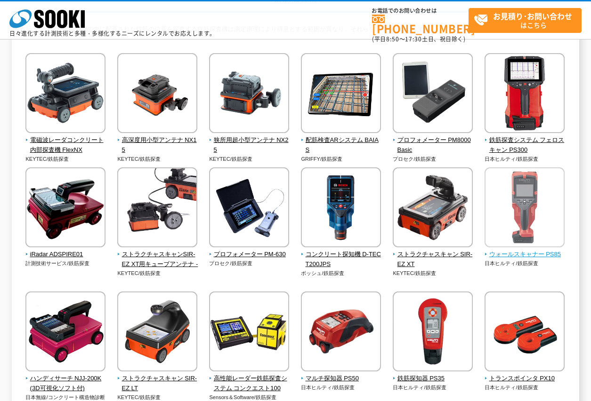  What do you see at coordinates (157, 379) in the screenshot?
I see `a: ストラクチャスキャン SIR-EZ LT` at bounding box center [157, 379].